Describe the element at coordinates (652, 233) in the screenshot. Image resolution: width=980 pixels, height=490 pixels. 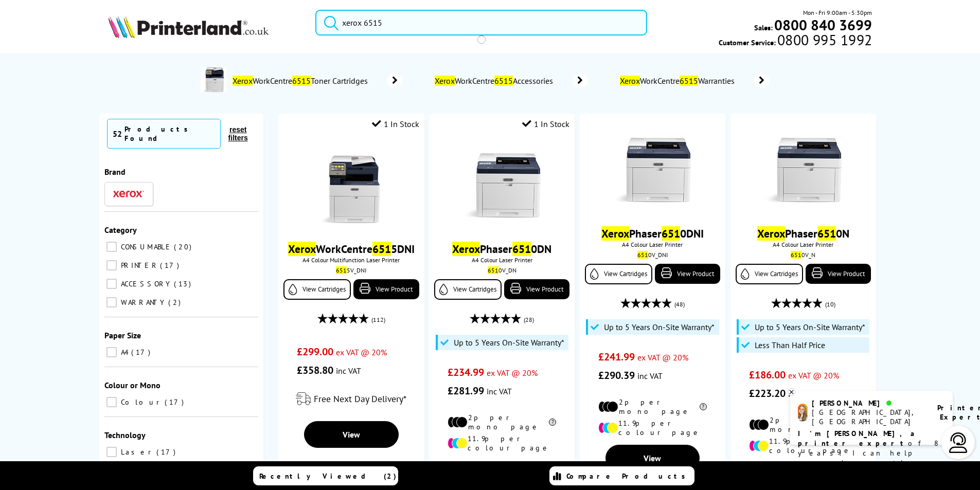
I see `a: XeroxPhaser6510DNI` at that location.